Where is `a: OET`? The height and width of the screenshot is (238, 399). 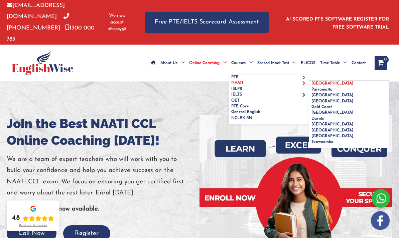
a: OET is located at coordinates (269, 100).